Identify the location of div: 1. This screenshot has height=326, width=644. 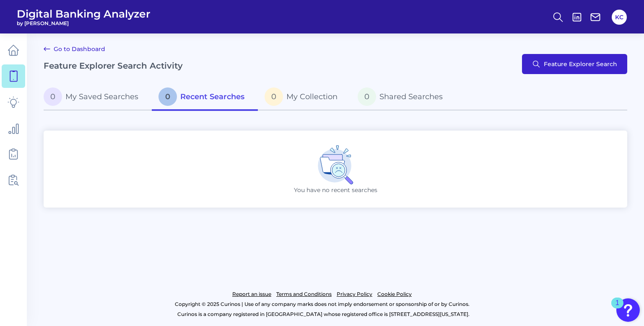
(617, 309).